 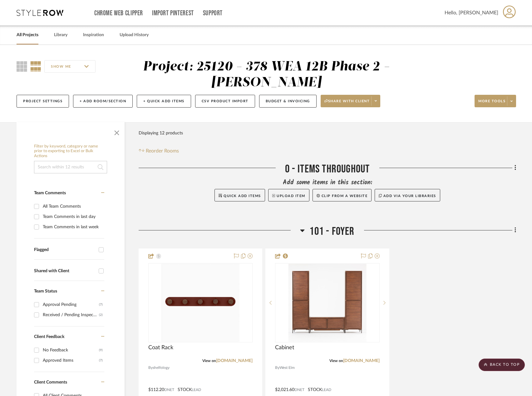 I want to click on button: Quick Add Items, so click(x=240, y=195).